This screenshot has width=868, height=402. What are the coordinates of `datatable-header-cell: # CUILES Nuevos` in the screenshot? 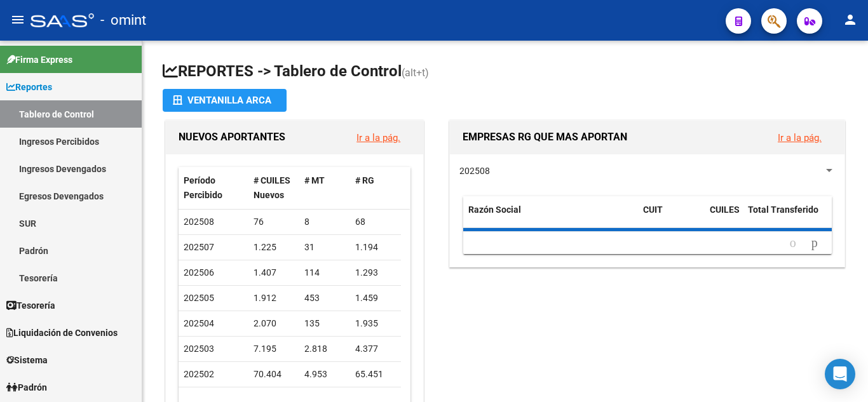 It's located at (274, 189).